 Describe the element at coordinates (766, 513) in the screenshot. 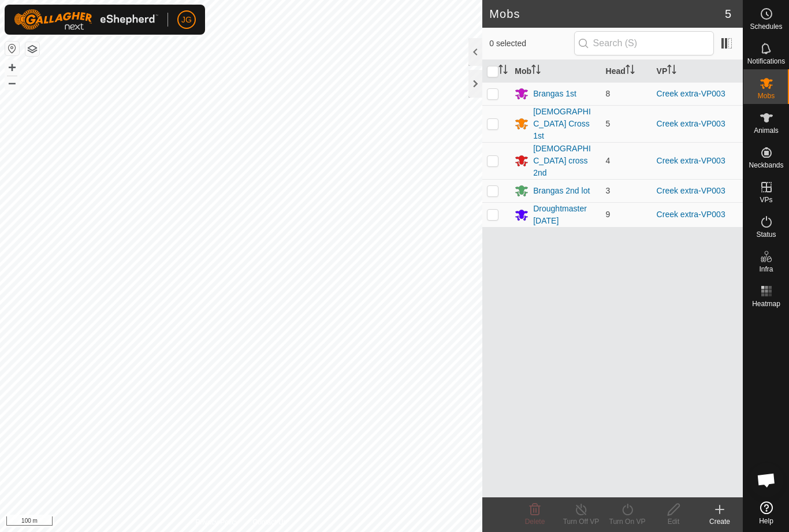

I see `a: Help` at that location.